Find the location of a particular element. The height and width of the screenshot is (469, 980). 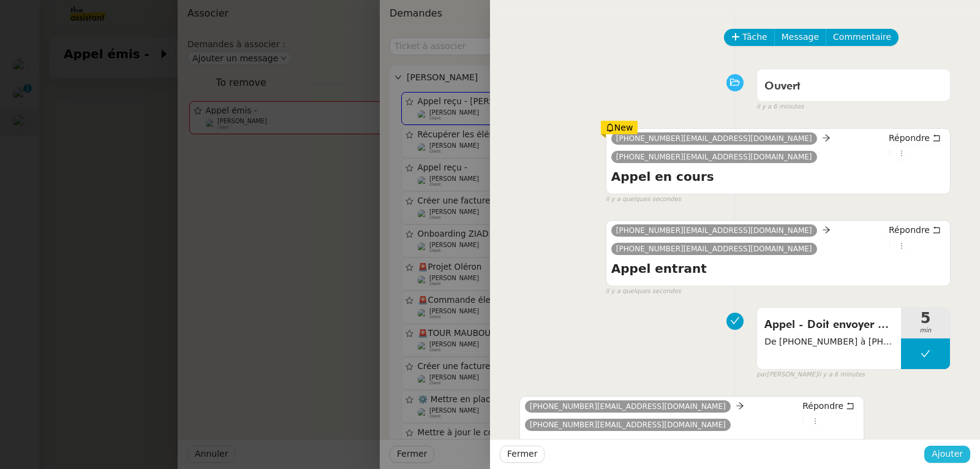

span: Fermer is located at coordinates (522, 453).